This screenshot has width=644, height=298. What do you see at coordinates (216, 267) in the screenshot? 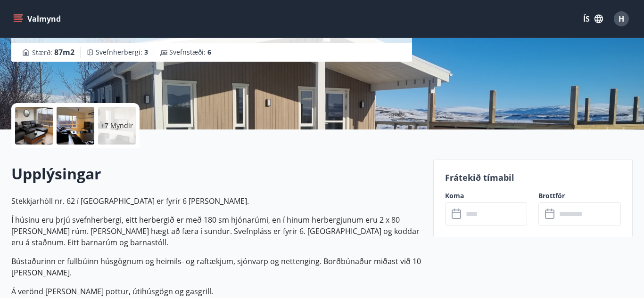
I see `p: Bústaðurinn er fullbúinn húsgögnum og heimils- og raftækjum, sjónvarp og nettenging. Borðbúnaður ...` at bounding box center [216, 267].